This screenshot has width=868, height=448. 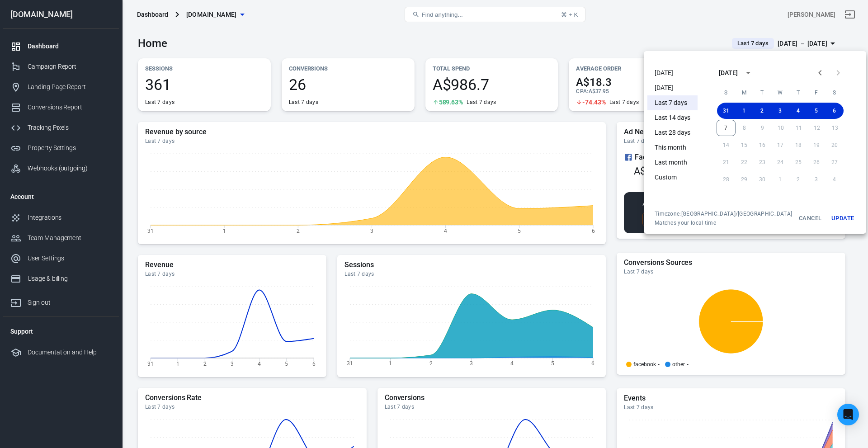 I want to click on li: Last 14 days, so click(x=672, y=118).